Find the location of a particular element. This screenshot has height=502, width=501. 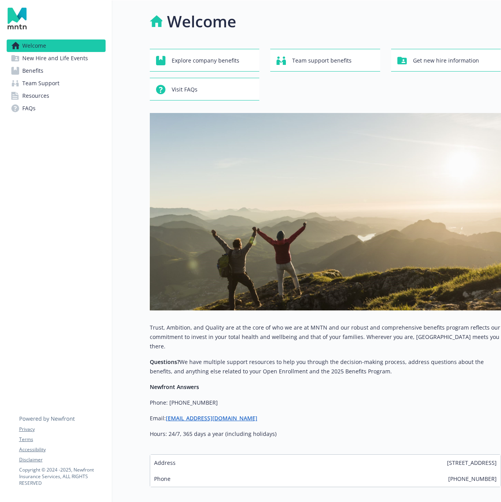

h1: Welcome is located at coordinates (201, 22).